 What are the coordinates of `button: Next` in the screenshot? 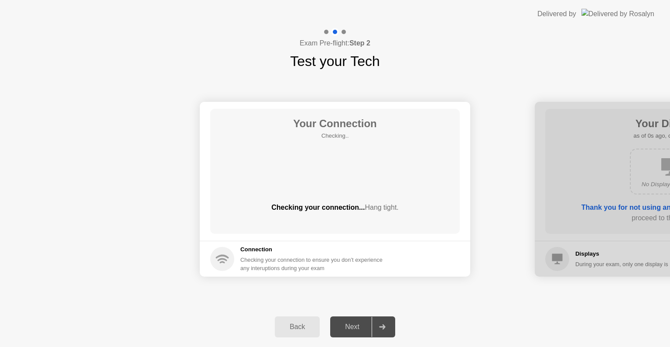 It's located at (363, 326).